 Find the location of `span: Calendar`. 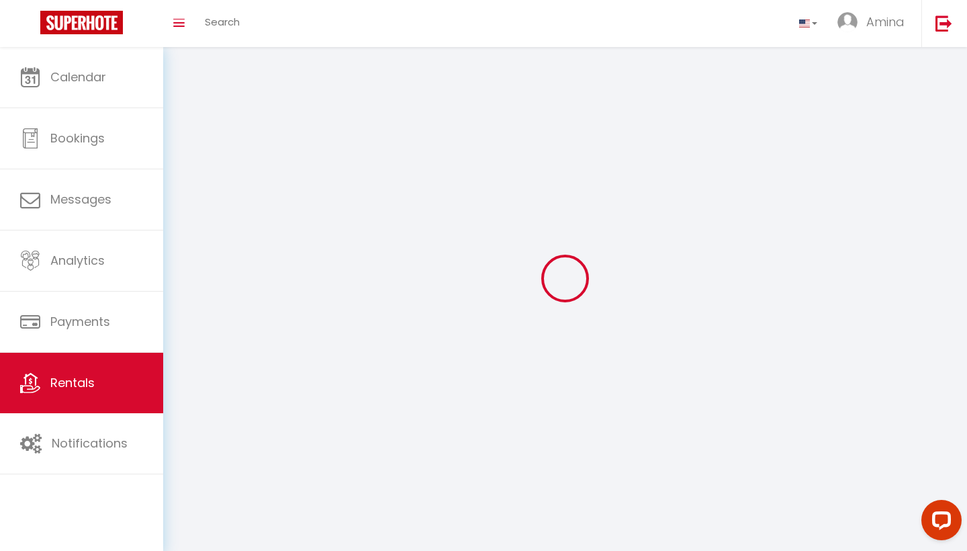

span: Calendar is located at coordinates (78, 77).